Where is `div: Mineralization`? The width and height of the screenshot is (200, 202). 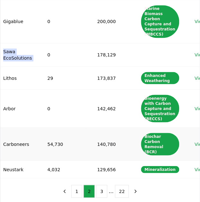
div: Mineralization is located at coordinates (160, 170).